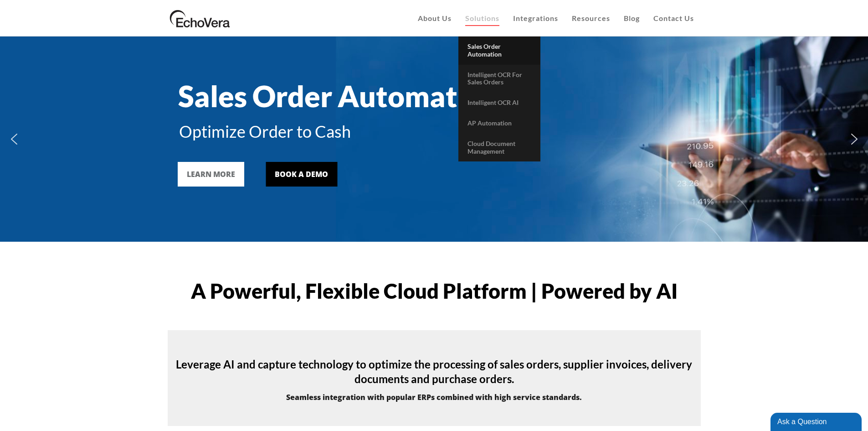 Image resolution: width=868 pixels, height=431 pixels. Describe the element at coordinates (491, 147) in the screenshot. I see `span: Cloud Document Management` at that location.